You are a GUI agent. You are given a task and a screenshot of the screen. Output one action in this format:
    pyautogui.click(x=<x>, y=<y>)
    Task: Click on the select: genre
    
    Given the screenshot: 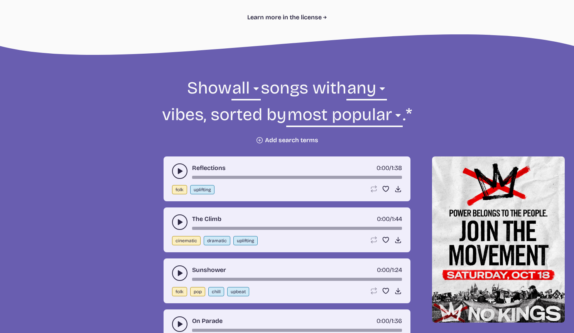 What is the action you would take?
    pyautogui.click(x=246, y=90)
    